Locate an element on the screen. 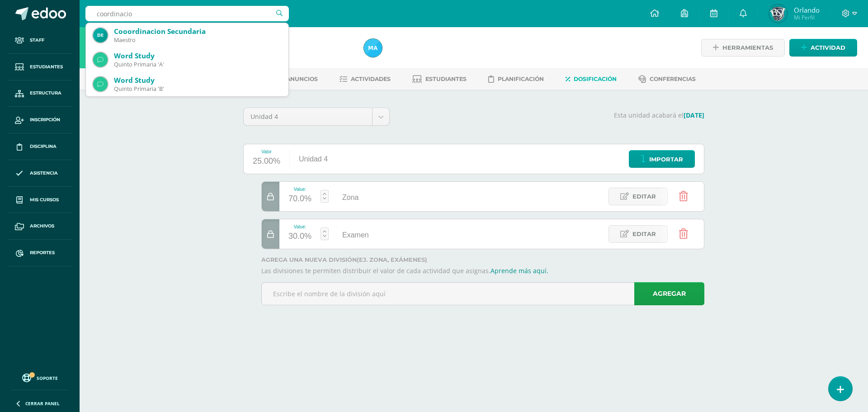 The height and width of the screenshot is (412, 868). a: Archivos is located at coordinates (40, 226).